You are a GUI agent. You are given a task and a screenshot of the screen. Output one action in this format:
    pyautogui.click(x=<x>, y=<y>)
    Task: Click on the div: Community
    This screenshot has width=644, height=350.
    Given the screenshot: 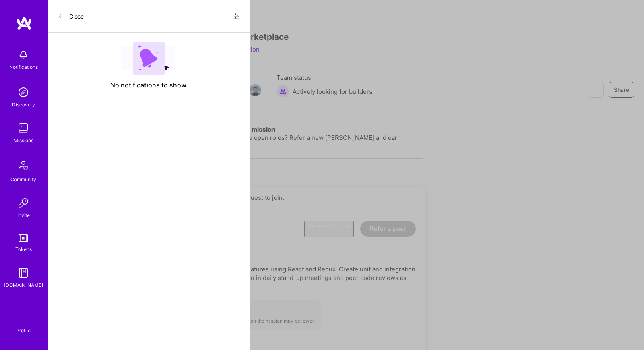 What is the action you would take?
    pyautogui.click(x=23, y=179)
    